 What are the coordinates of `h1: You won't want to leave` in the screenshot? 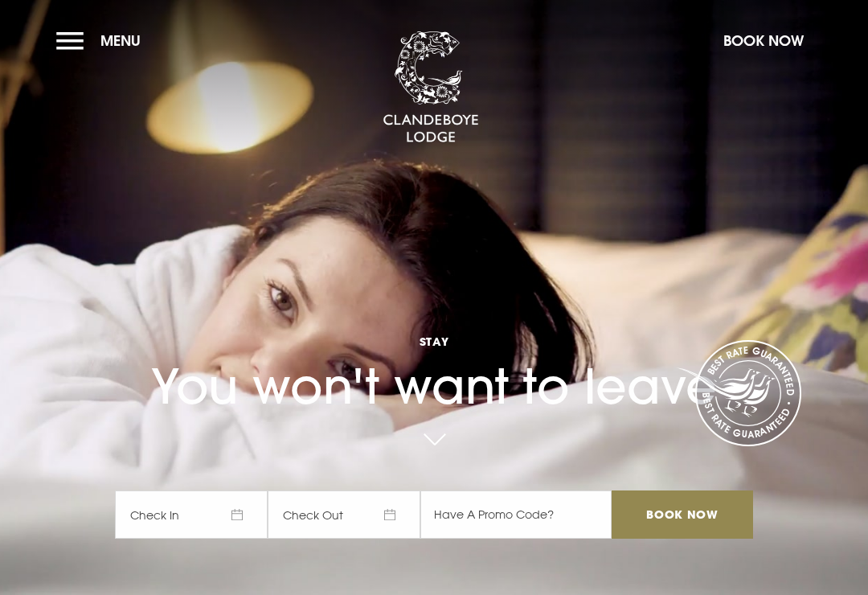 It's located at (434, 355).